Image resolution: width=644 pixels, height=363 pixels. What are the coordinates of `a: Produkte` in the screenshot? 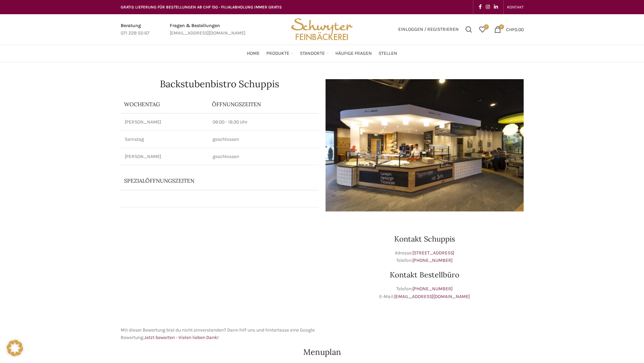 It's located at (280, 54).